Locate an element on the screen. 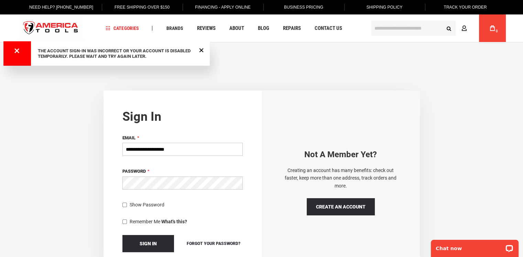  span: Brands is located at coordinates (174, 28).